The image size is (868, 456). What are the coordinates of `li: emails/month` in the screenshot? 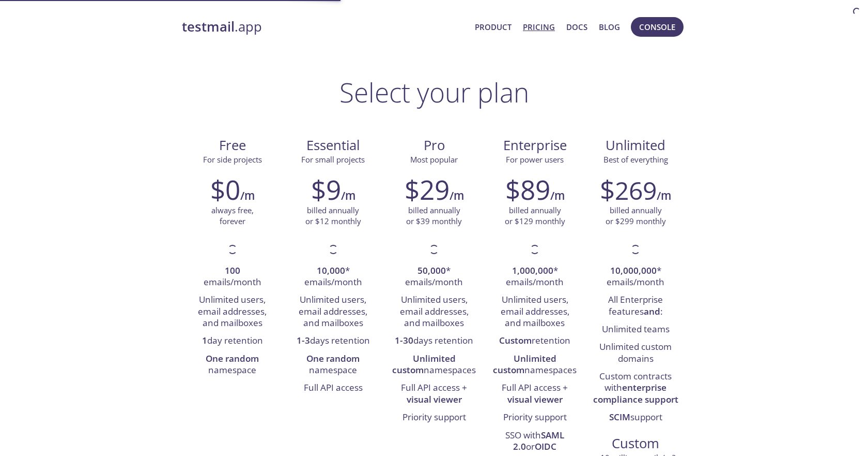 It's located at (232, 277).